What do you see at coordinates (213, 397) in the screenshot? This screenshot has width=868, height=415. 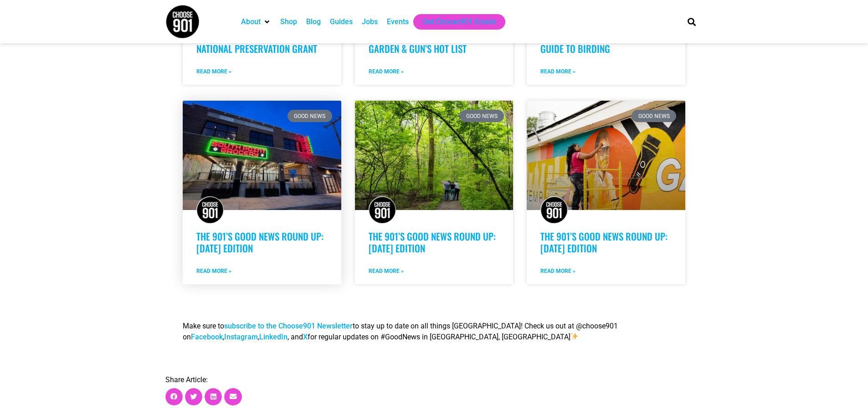 I see `div: Share on linkedin` at bounding box center [213, 397].